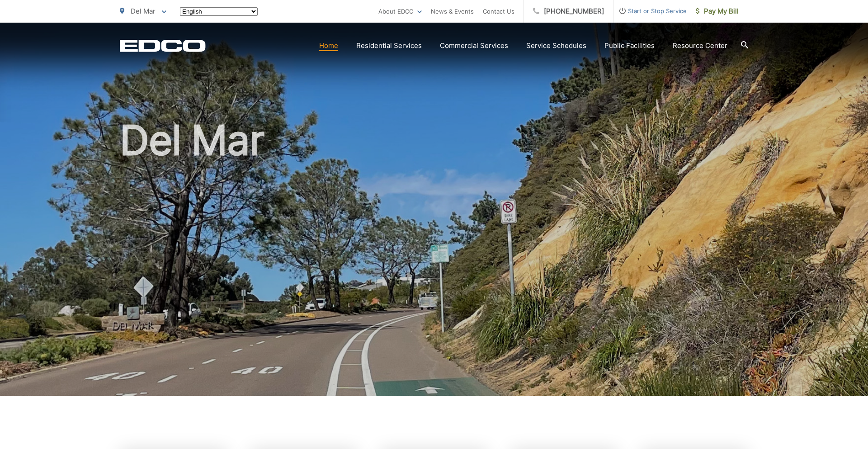 Image resolution: width=868 pixels, height=449 pixels. What do you see at coordinates (329, 46) in the screenshot?
I see `a: Home` at bounding box center [329, 46].